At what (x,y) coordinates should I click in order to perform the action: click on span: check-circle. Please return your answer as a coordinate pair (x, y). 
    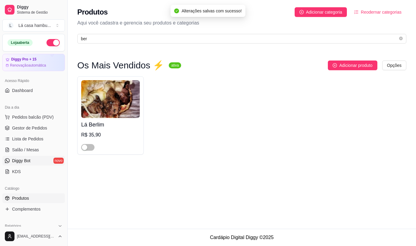
    Looking at the image, I should click on (177, 11).